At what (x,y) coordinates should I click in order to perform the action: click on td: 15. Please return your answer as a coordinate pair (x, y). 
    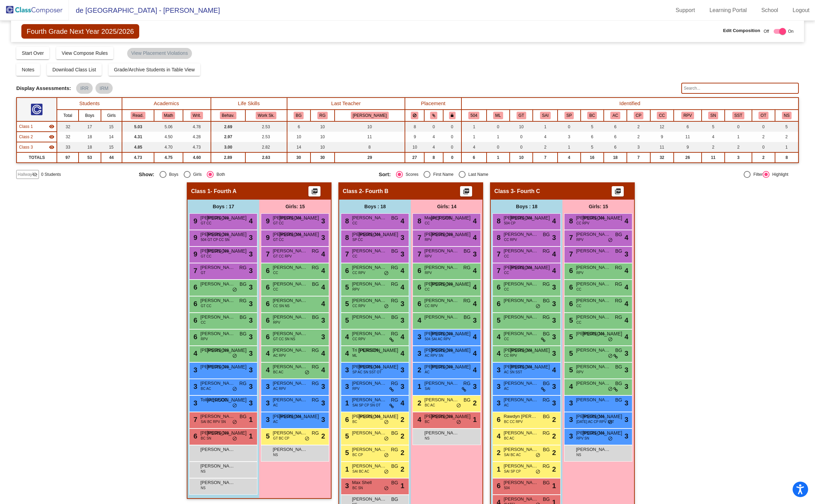
    Looking at the image, I should click on (111, 147).